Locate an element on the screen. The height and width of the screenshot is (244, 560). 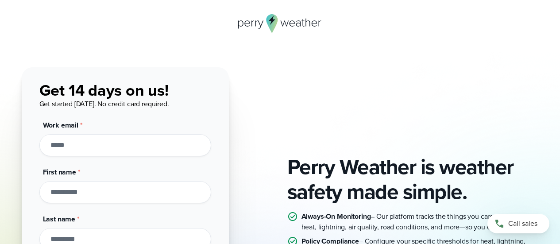
span: First name is located at coordinates (59, 172).